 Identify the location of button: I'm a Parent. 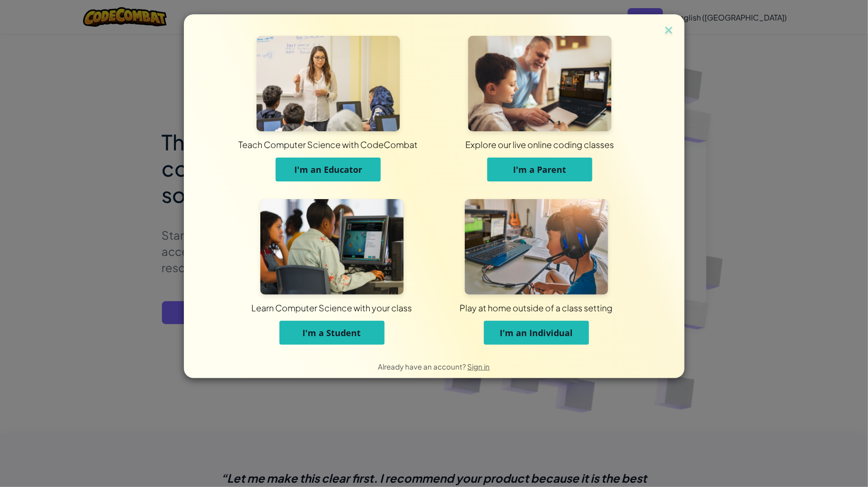
(540, 170).